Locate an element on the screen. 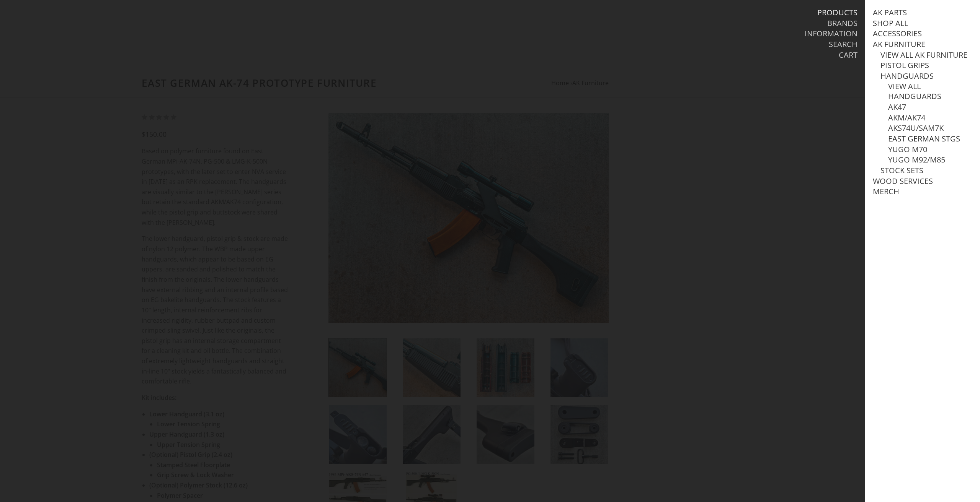  a: East German STGs is located at coordinates (924, 139).